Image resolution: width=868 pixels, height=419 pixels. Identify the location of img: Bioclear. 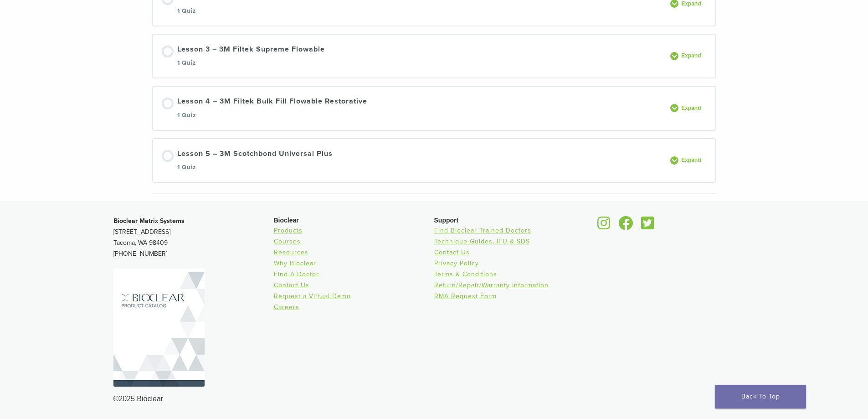
(159, 327).